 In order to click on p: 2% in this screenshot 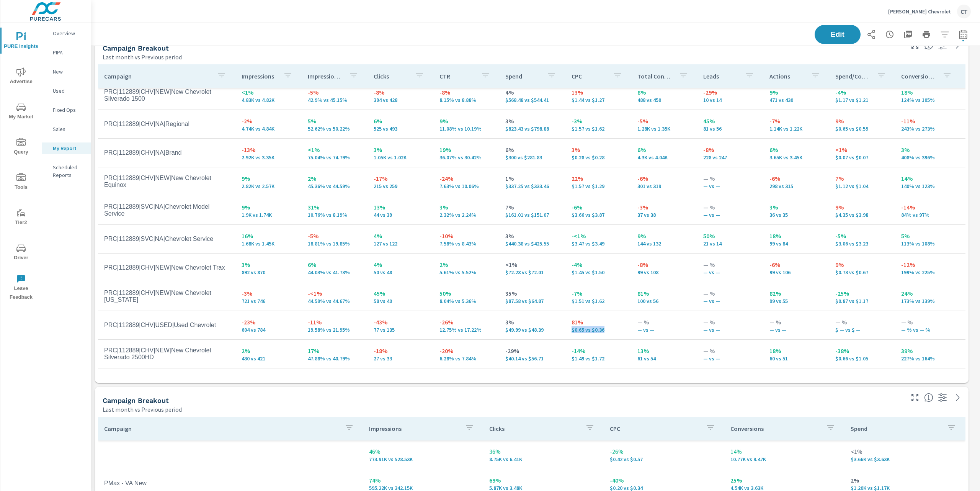, I will do `click(268, 351)`.